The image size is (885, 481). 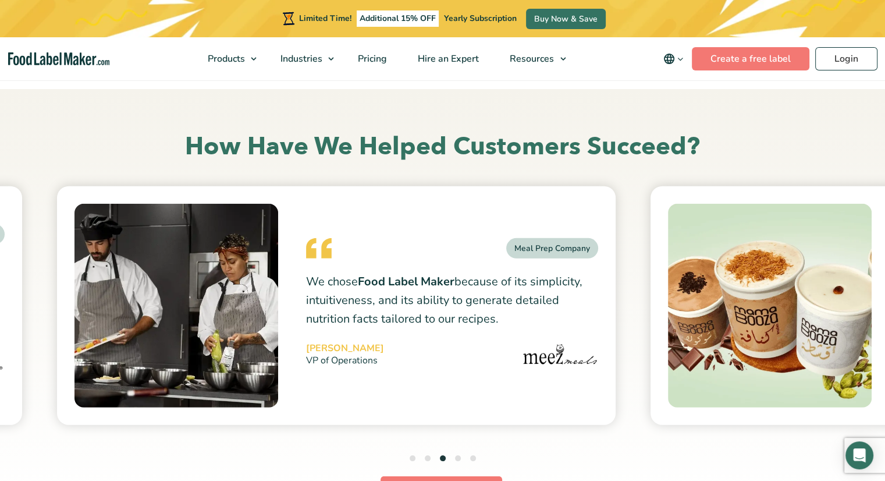 What do you see at coordinates (859, 455) in the screenshot?
I see `div: Open Intercom Messenger` at bounding box center [859, 455].